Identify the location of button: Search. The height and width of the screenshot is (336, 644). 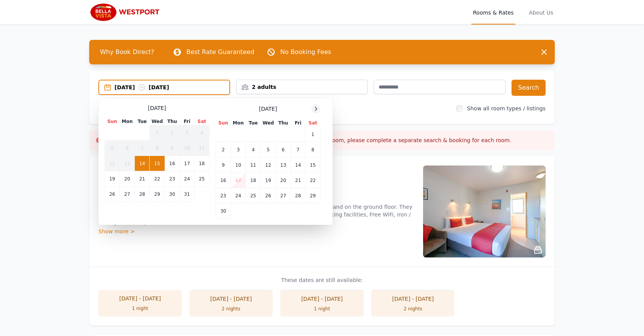
(529, 88).